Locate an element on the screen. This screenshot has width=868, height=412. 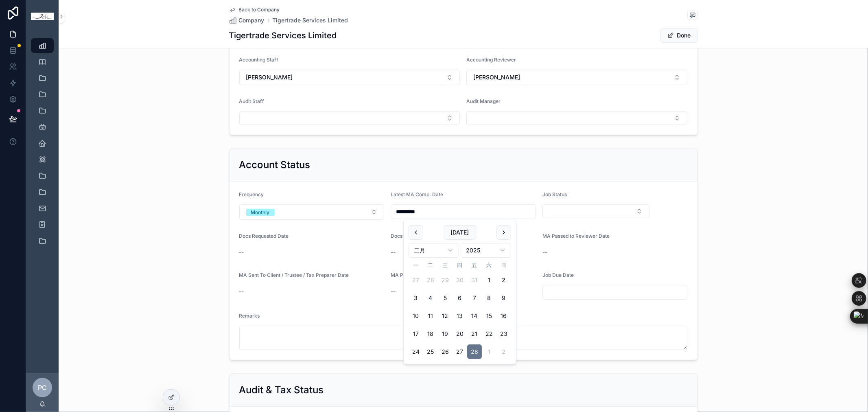
span: Remarks is located at coordinates (249, 316).